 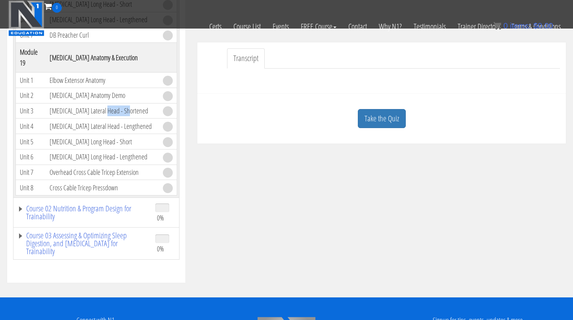 I want to click on a: Terms & Conditions, so click(x=536, y=27).